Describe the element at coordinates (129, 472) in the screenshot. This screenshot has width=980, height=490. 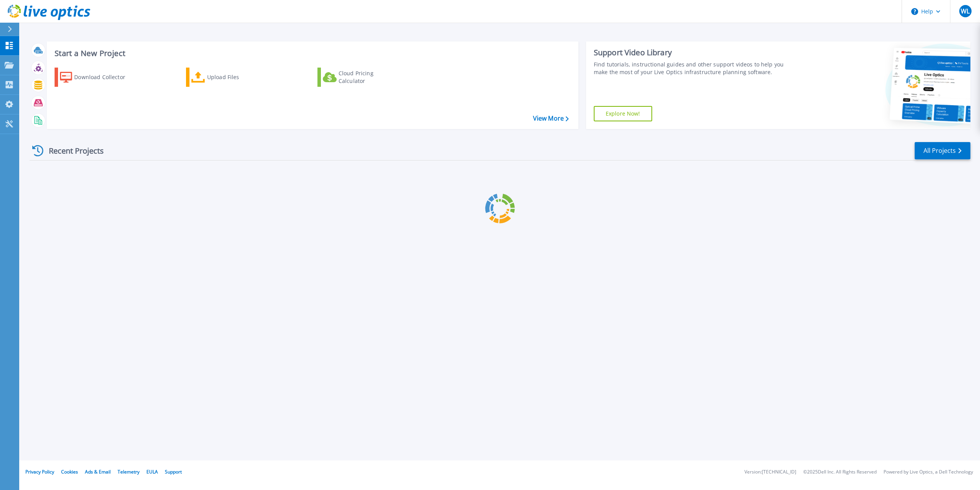
I see `a: Telemetry` at that location.